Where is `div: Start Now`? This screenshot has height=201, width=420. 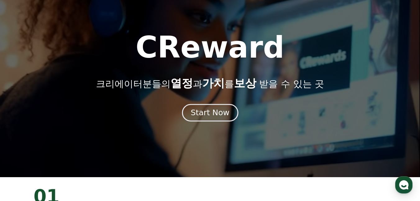
div: Start Now is located at coordinates (210, 113).